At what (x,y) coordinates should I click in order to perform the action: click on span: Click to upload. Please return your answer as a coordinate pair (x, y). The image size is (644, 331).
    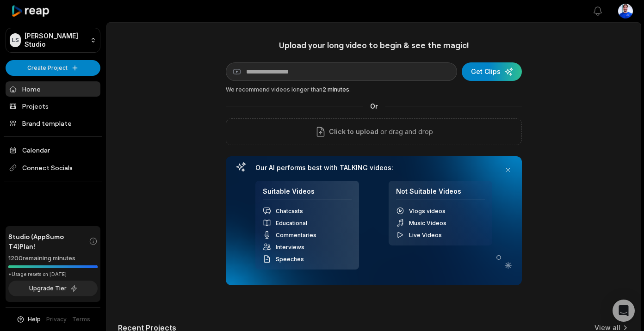
    Looking at the image, I should click on (354, 132).